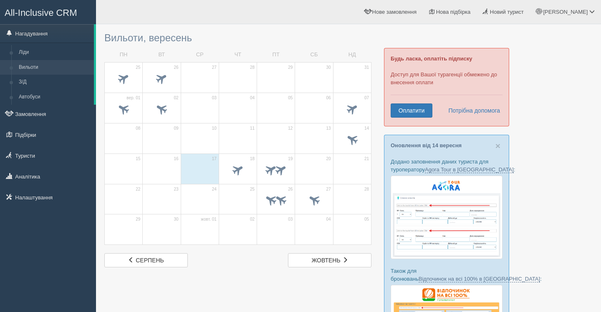  What do you see at coordinates (471, 111) in the screenshot?
I see `a: Потрібна допомога` at bounding box center [471, 111].